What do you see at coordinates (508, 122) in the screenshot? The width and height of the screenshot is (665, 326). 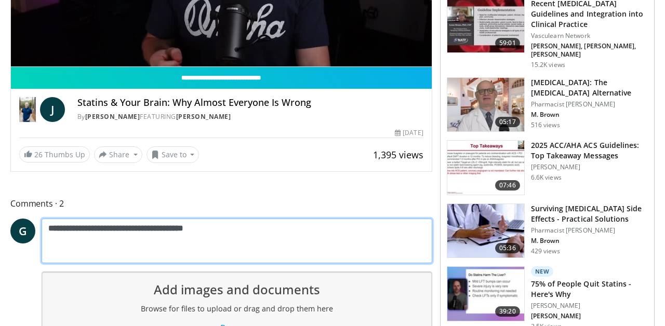 I see `span: 05:17` at bounding box center [508, 122].